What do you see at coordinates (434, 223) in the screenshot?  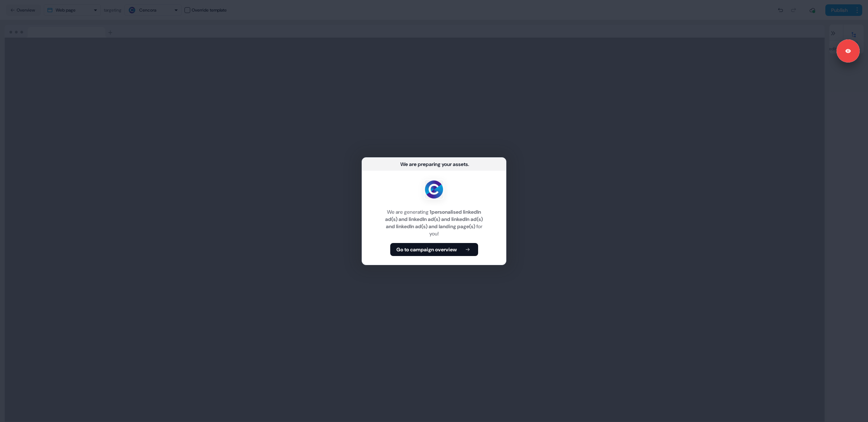 I see `div: We are generating for you!` at bounding box center [434, 223].